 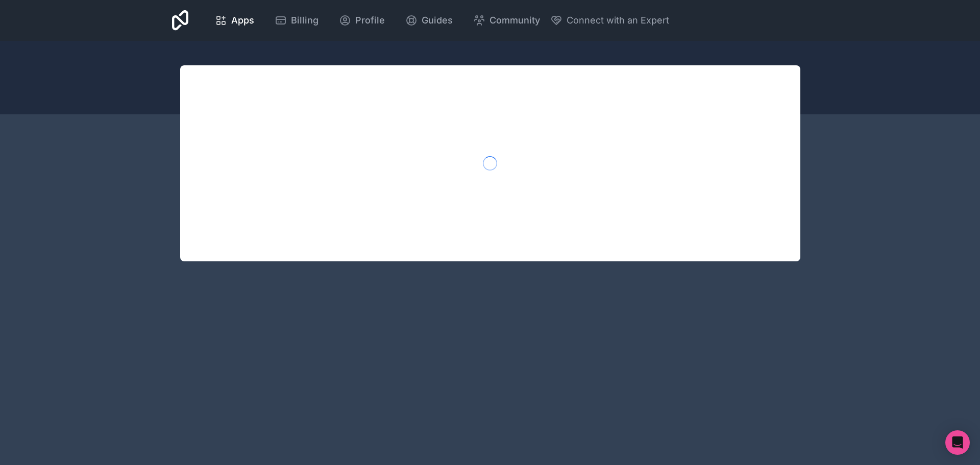 I want to click on a: Guides, so click(x=429, y=21).